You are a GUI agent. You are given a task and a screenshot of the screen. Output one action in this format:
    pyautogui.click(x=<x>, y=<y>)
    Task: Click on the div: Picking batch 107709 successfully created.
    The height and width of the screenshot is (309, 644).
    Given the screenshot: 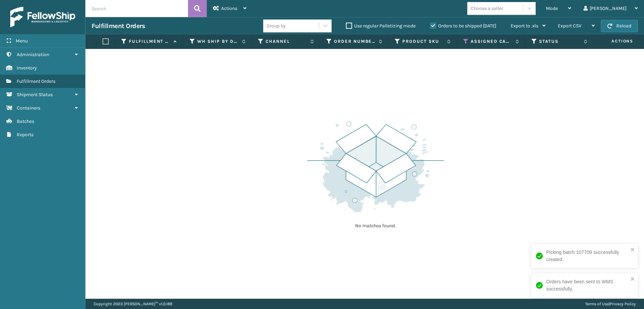 What is the action you would take?
    pyautogui.click(x=587, y=256)
    